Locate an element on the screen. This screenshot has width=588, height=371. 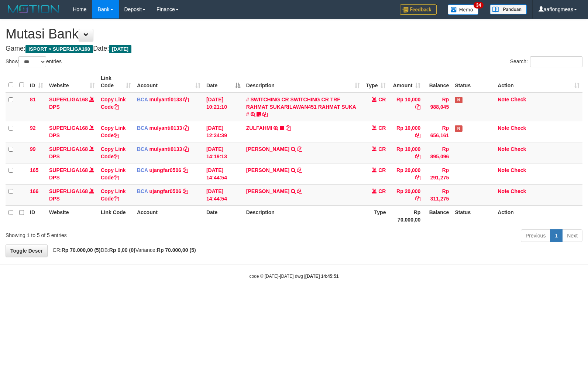
span: 81 is located at coordinates (33, 99).